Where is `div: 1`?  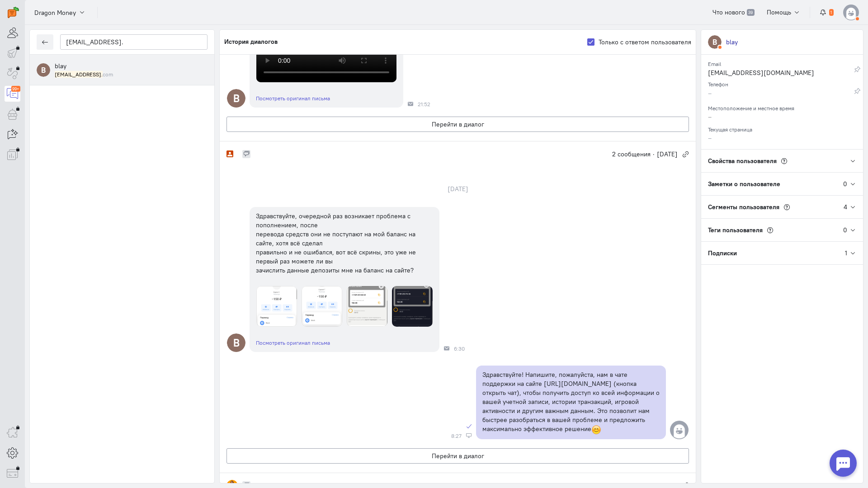 div: 1 is located at coordinates (846, 253).